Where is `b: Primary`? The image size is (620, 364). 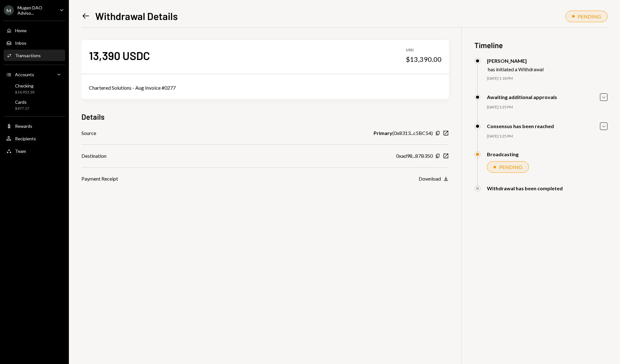 b: Primary is located at coordinates (383, 133).